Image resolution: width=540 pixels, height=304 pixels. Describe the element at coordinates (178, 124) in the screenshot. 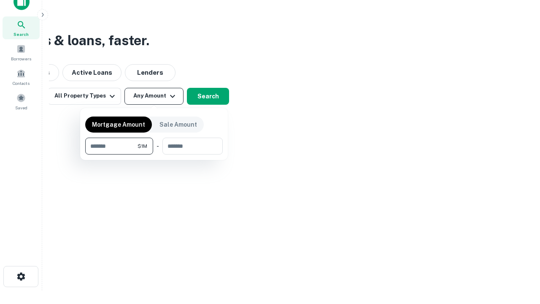

I see `p: Sale Amount` at that location.